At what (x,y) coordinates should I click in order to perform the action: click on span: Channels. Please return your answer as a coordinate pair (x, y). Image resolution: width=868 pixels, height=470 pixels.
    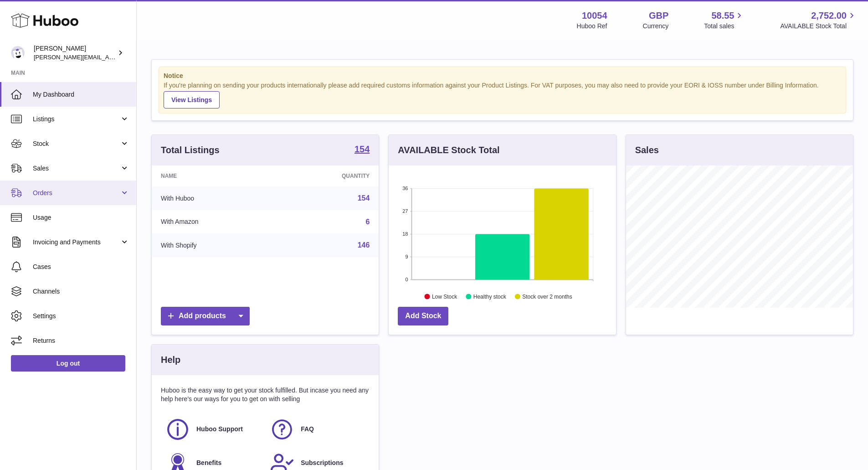
    Looking at the image, I should click on (81, 291).